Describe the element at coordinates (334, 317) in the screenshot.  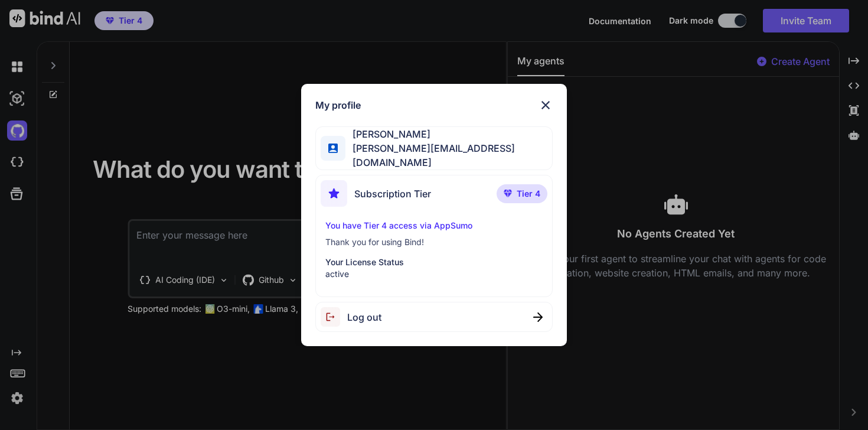
I see `img: logout` at that location.